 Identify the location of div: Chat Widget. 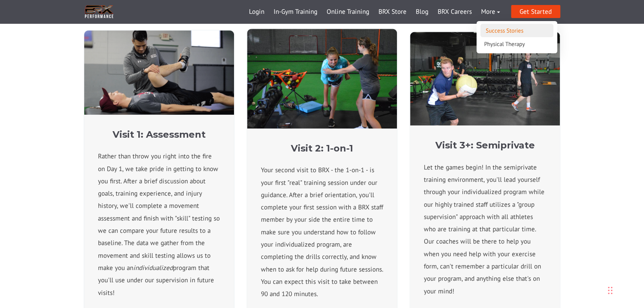
(589, 267).